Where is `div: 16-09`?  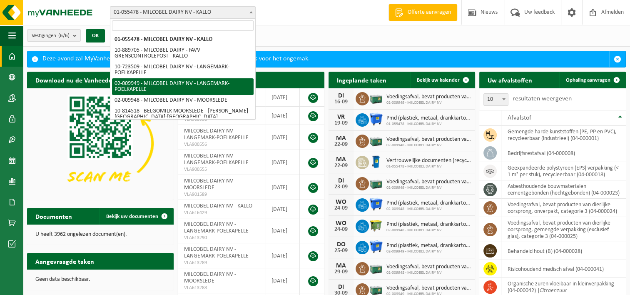 div: 16-09 is located at coordinates (341, 102).